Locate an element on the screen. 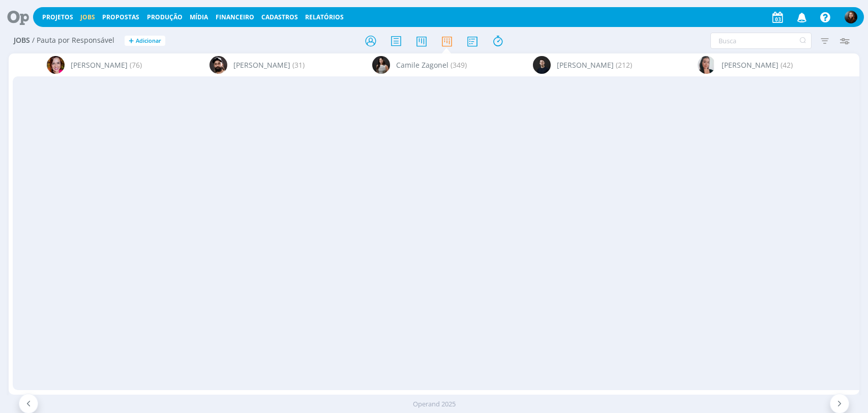 This screenshot has width=868, height=413. span: Adicionar is located at coordinates (148, 40).